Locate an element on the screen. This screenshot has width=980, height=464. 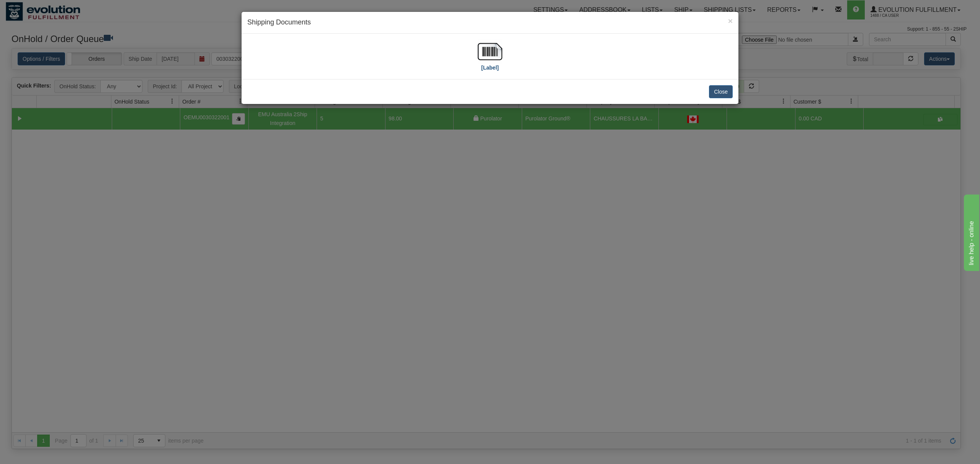
h4: Shipping Documents is located at coordinates (490, 23).